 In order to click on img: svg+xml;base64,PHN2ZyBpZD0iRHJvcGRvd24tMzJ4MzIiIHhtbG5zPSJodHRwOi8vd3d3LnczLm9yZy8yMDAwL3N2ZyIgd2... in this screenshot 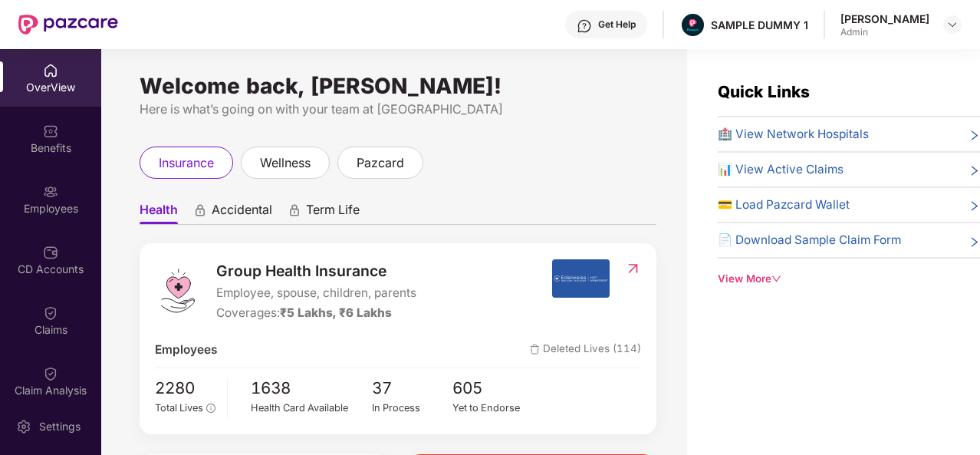, I will do `click(952, 25)`.